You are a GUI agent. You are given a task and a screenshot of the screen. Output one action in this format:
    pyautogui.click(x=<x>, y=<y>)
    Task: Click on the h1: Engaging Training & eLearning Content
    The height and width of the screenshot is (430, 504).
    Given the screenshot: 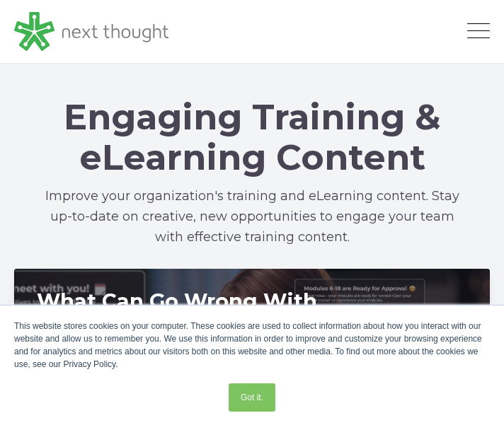 What is the action you would take?
    pyautogui.click(x=252, y=137)
    